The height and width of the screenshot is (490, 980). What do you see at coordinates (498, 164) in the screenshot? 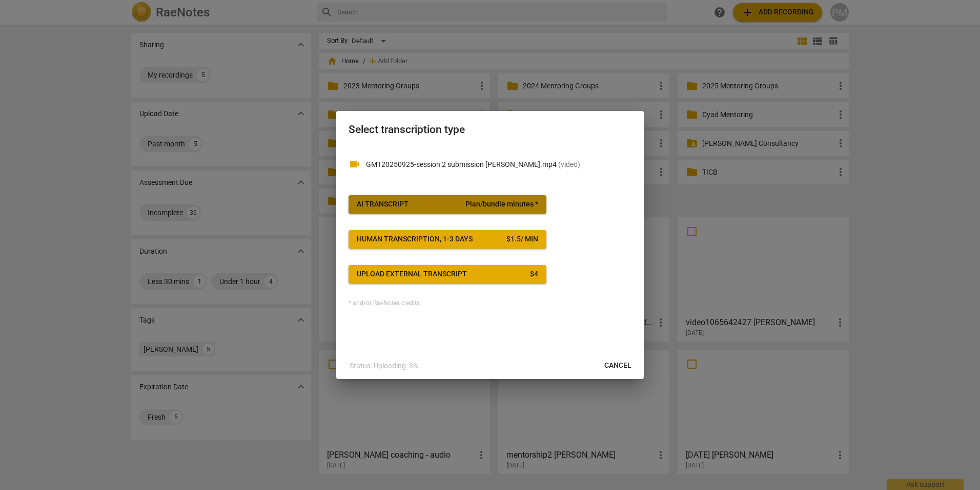
I see `p: GMT20250925-session 2 submission Joy McLaughlin.mp4(video)` at bounding box center [498, 164].